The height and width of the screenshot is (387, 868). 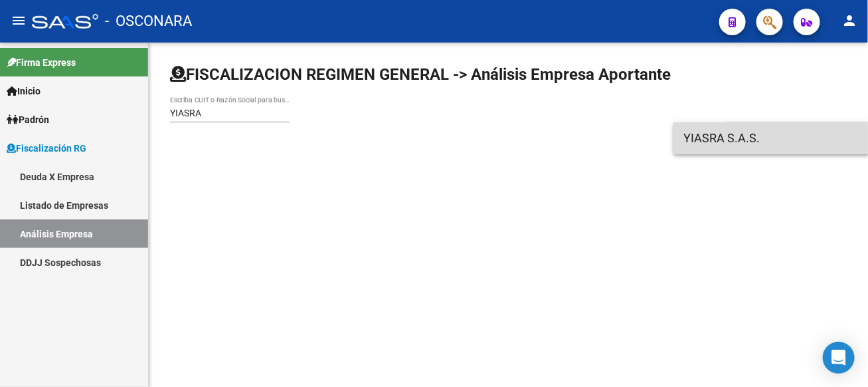 I want to click on div: Open Intercom Messenger, so click(x=839, y=358).